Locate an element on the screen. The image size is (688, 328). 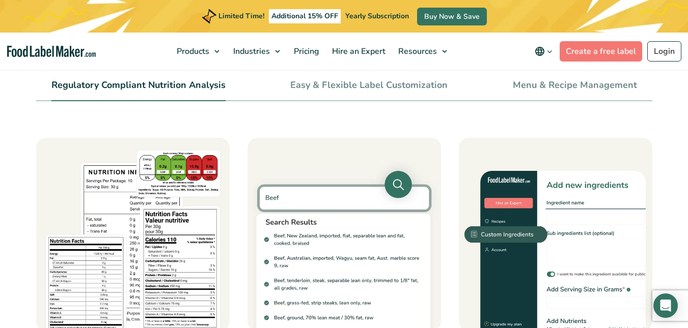
li: Regulatory Compliant Nutrition Analysis is located at coordinates (138, 90).